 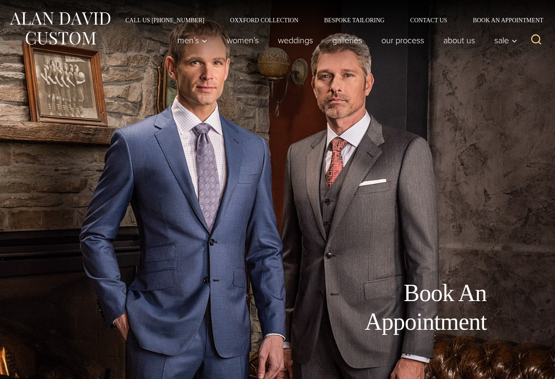 I want to click on span: Men’s, so click(x=192, y=40).